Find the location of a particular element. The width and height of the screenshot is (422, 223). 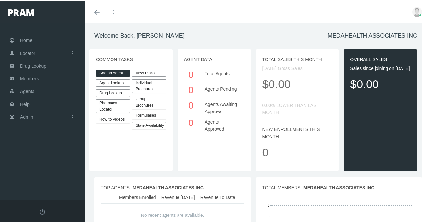

p: AGENT DATA is located at coordinates (214, 58).